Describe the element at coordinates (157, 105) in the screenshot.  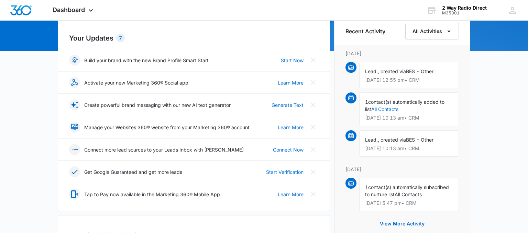
I see `p: Create powerful brand messaging with our new AI text generator` at that location.